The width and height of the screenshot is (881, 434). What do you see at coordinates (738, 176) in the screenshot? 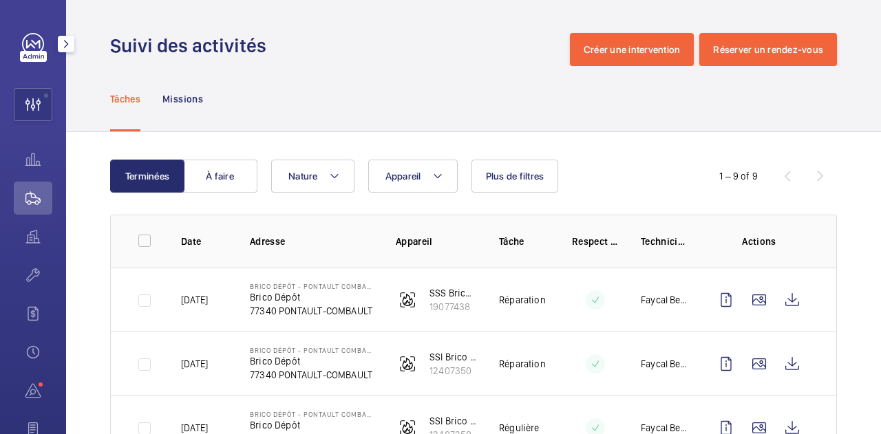
I see `div: 1 – 9 of 9` at bounding box center [738, 176].